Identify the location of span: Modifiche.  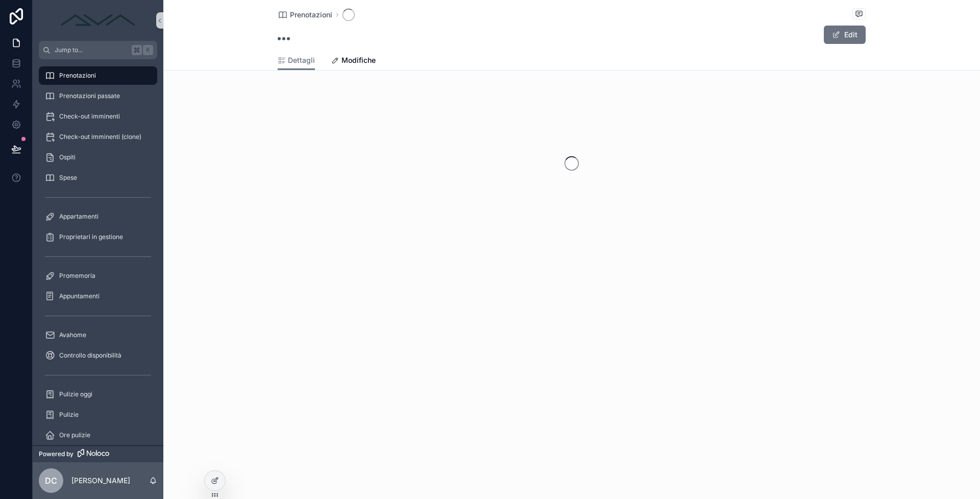
(358, 60).